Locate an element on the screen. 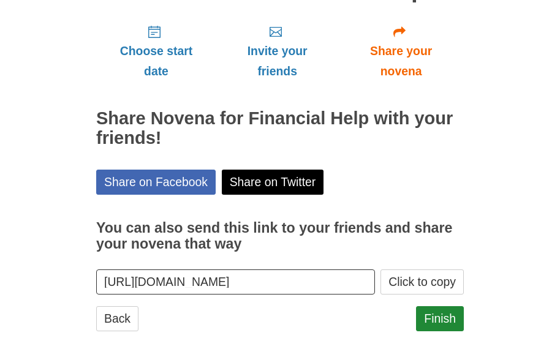 Image resolution: width=560 pixels, height=349 pixels. button: Click to copy is located at coordinates (422, 282).